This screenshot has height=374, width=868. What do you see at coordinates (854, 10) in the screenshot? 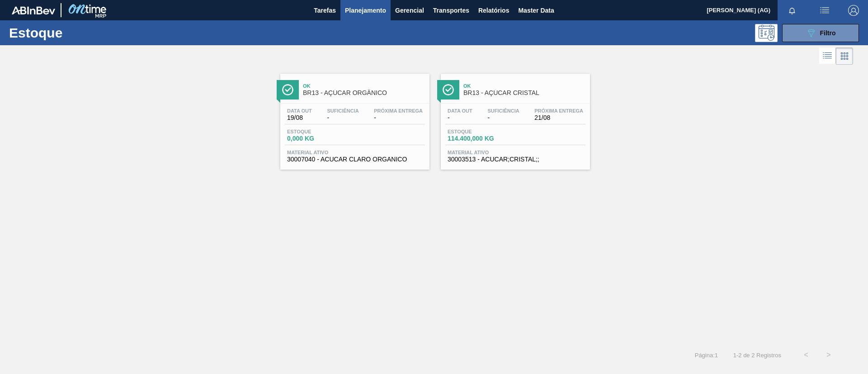
I see `img: Logout` at bounding box center [854, 10].